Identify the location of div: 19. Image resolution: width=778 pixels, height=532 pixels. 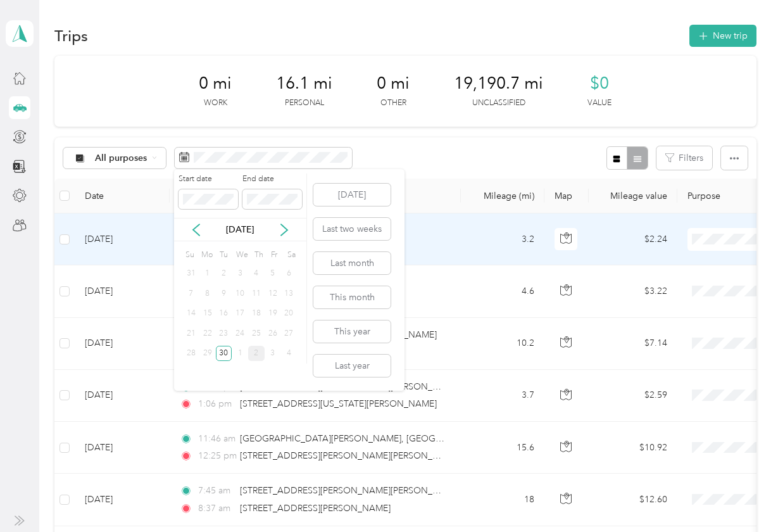
(273, 314).